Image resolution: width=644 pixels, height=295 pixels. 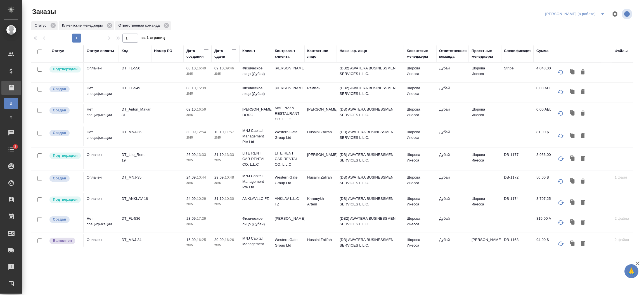 I want to click on p: 13:33, so click(x=201, y=154).